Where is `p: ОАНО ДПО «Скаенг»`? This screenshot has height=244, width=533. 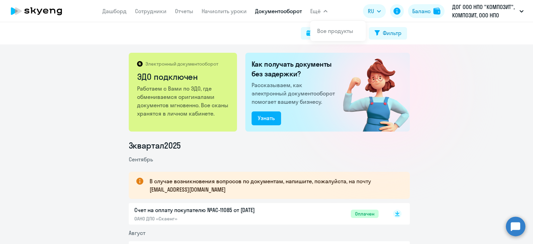
p: ОАНО ДПО «Скаенг» is located at coordinates (207, 219).